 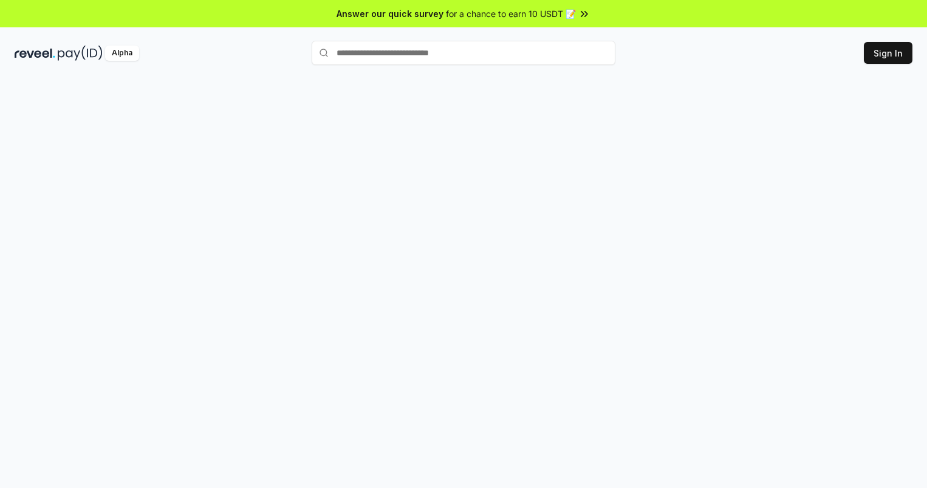 I want to click on span: Answer our quick survey, so click(x=390, y=13).